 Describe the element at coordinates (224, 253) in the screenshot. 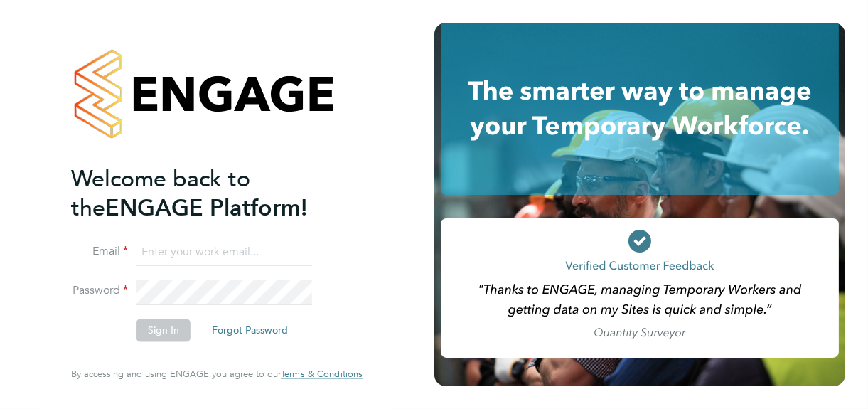

I see `input: Enter your work email...` at that location.